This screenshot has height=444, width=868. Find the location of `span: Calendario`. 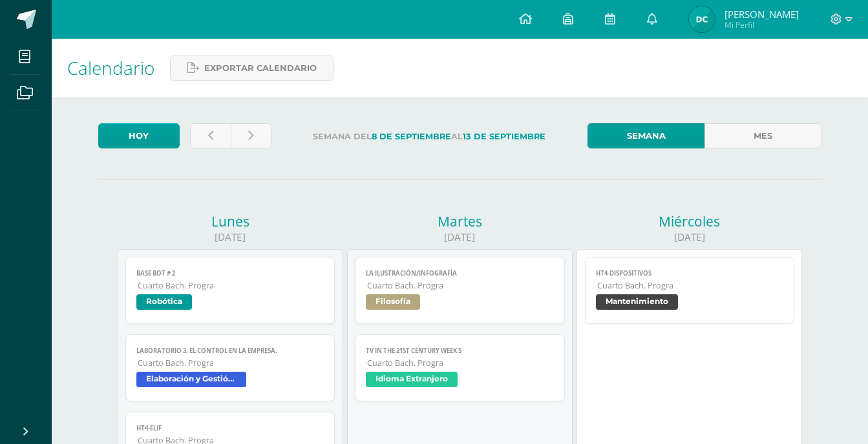

span: Calendario is located at coordinates (110, 68).